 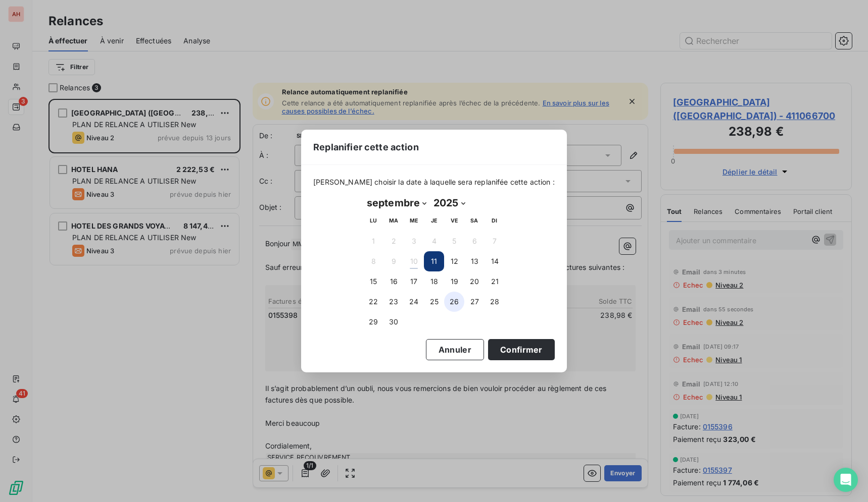 What do you see at coordinates (434, 221) in the screenshot?
I see `th: jeudi` at bounding box center [434, 221].